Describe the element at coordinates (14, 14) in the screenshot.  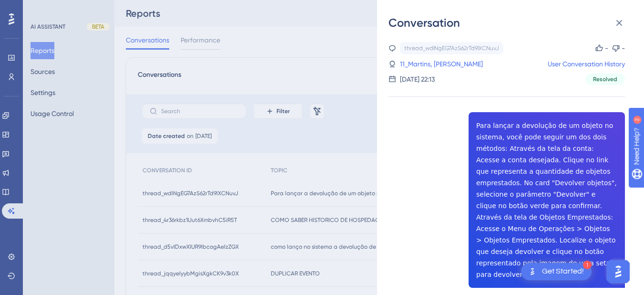
I see `button: Open AI Assistant Launcher` at that location.